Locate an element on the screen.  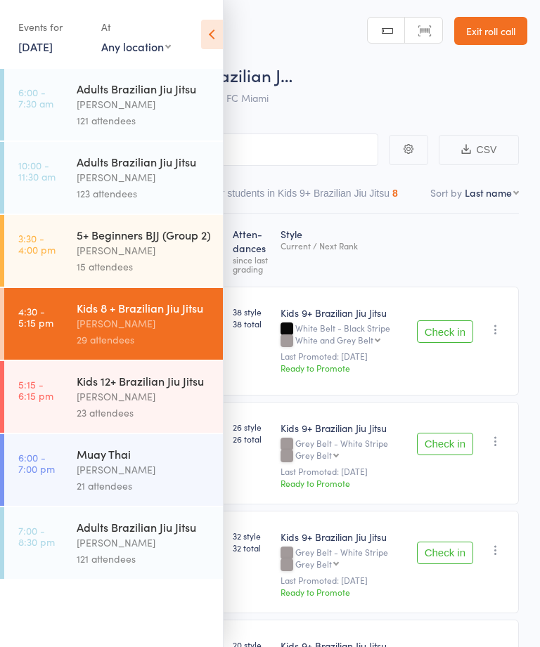
div: 29 attendees is located at coordinates (143, 339).